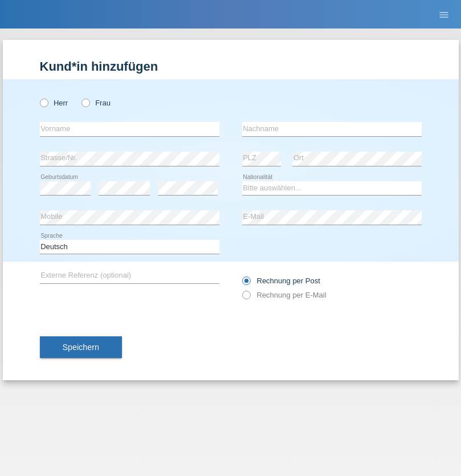 This screenshot has width=461, height=476. What do you see at coordinates (246, 298) in the screenshot?
I see `input: Rechnung per E-Mail` at bounding box center [246, 298].